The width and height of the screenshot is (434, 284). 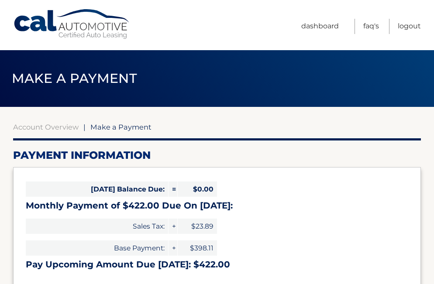 What do you see at coordinates (97, 226) in the screenshot?
I see `span: Sales Tax:` at bounding box center [97, 226].